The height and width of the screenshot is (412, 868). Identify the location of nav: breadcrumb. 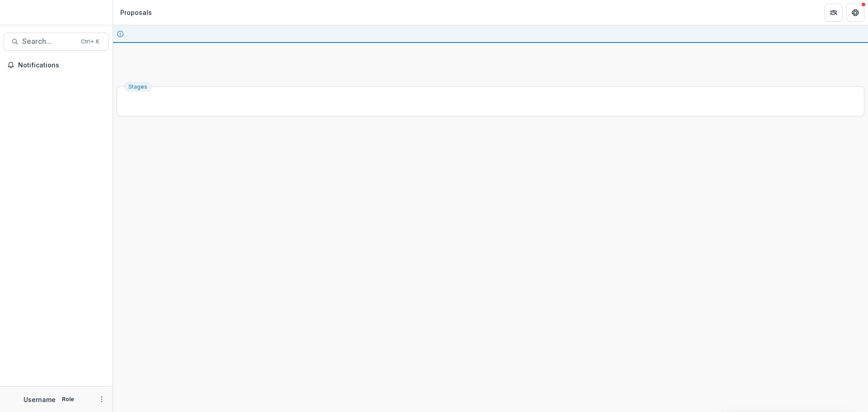
(136, 12).